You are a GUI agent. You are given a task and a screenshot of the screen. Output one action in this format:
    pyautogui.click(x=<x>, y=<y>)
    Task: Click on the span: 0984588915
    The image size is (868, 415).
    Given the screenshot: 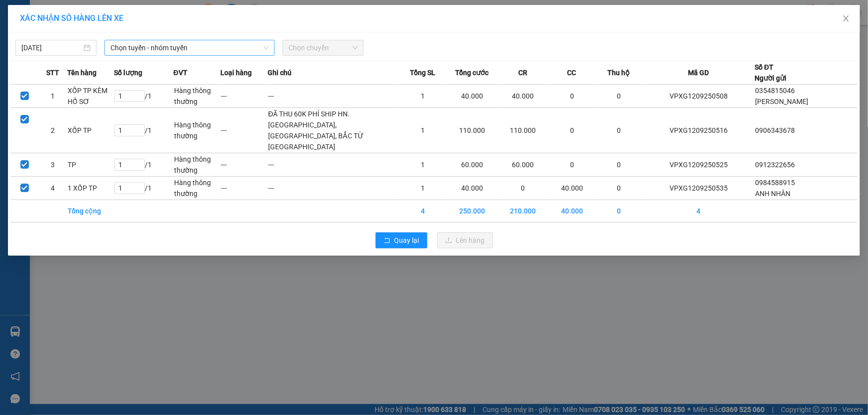 What is the action you would take?
    pyautogui.click(x=775, y=183)
    